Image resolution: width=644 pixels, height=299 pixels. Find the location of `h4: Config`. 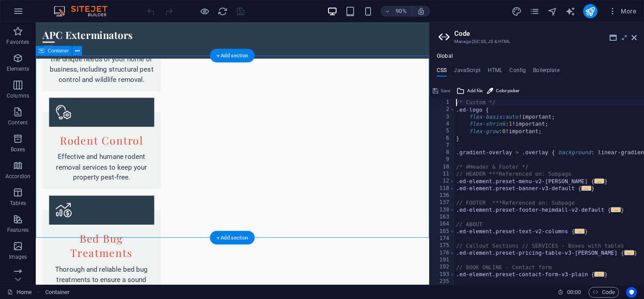

h4: Config is located at coordinates (517, 72).